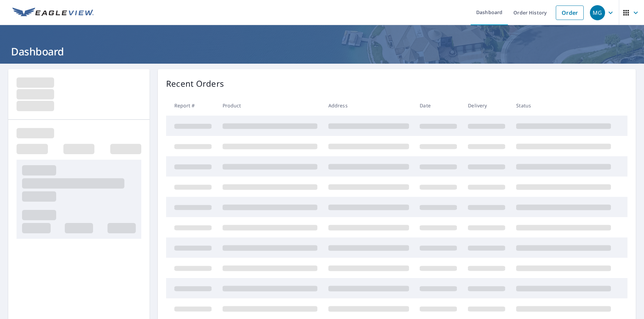 This screenshot has height=319, width=644. Describe the element at coordinates (270, 105) in the screenshot. I see `th: Product` at that location.